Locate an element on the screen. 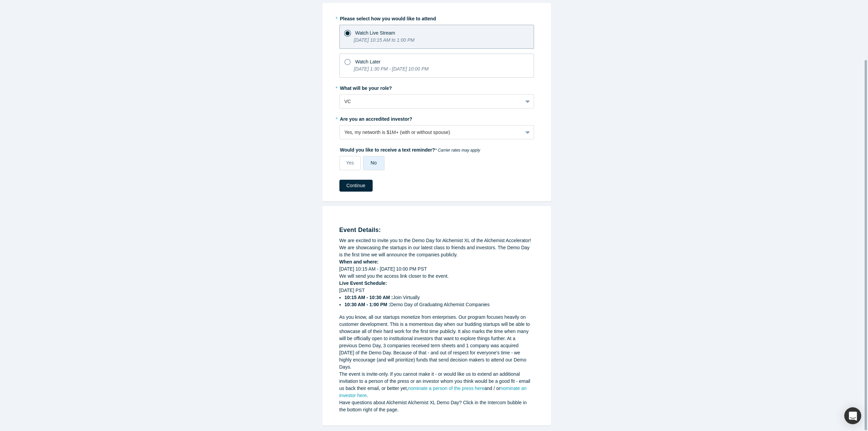 This screenshot has height=431, width=868. div: The event is invite-only. If you cannot make it - or would like us to extend an additional invita... is located at coordinates (437, 385).